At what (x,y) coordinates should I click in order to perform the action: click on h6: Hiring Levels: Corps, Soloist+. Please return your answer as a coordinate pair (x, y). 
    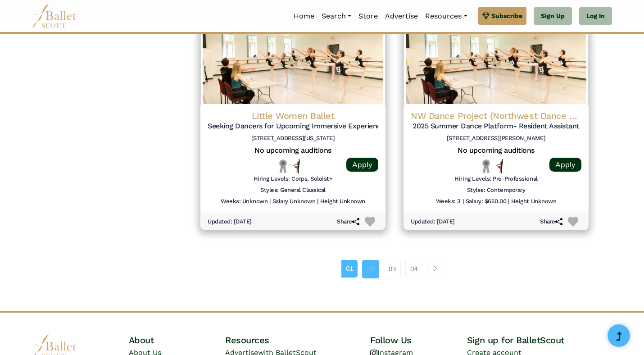
    Looking at the image, I should click on (293, 179).